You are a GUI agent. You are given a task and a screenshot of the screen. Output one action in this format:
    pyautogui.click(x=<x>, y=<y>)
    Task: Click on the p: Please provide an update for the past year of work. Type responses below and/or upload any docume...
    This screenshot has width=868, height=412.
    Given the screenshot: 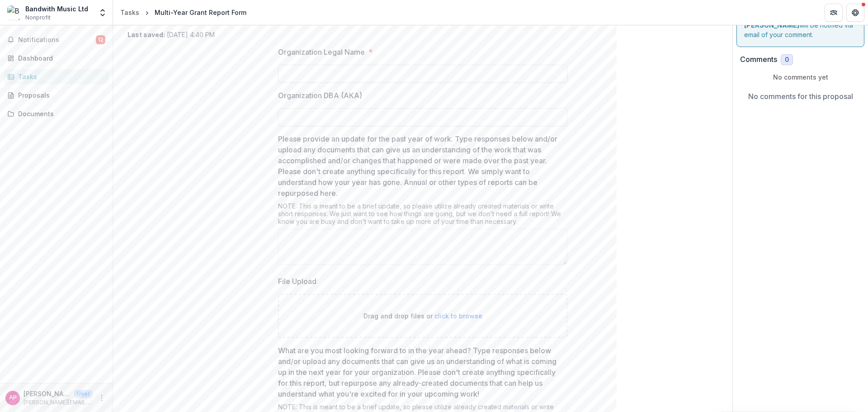 What is the action you would take?
    pyautogui.click(x=419, y=166)
    